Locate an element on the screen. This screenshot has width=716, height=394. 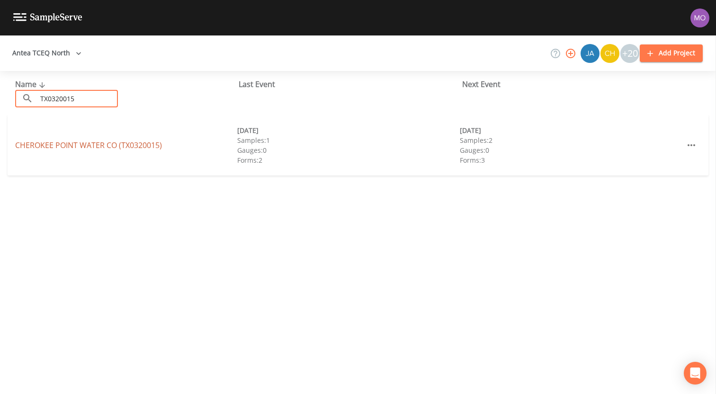
div: +20 is located at coordinates (630, 54).